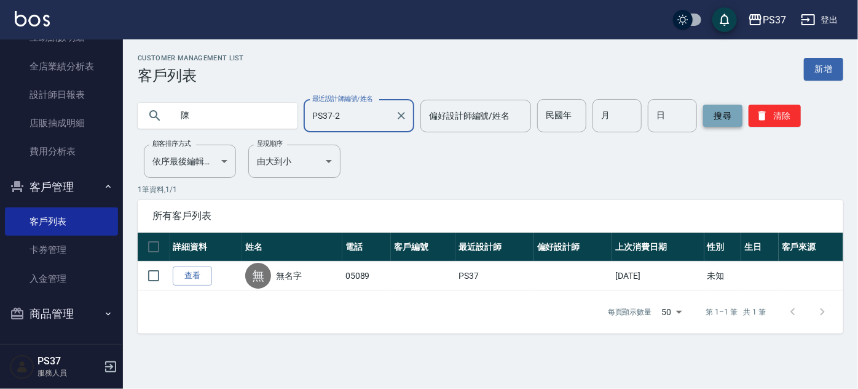 The height and width of the screenshot is (389, 858). Describe the element at coordinates (172, 143) in the screenshot. I see `label: 顧客排序方式` at that location.